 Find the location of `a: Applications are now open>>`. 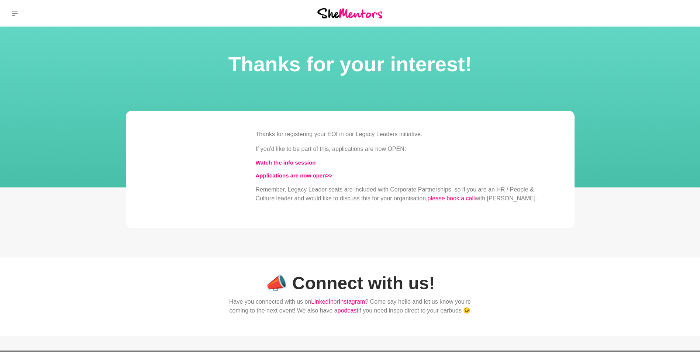

a: Applications are now open>> is located at coordinates (294, 175).